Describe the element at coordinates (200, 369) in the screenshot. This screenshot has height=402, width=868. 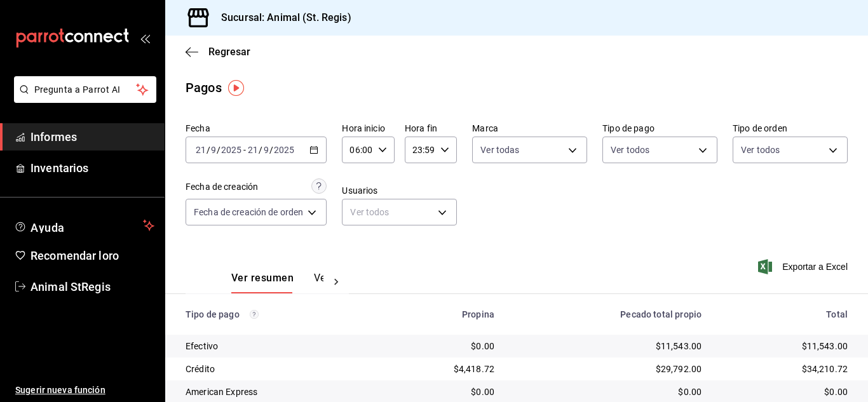
I see `font: Crédito` at that location.